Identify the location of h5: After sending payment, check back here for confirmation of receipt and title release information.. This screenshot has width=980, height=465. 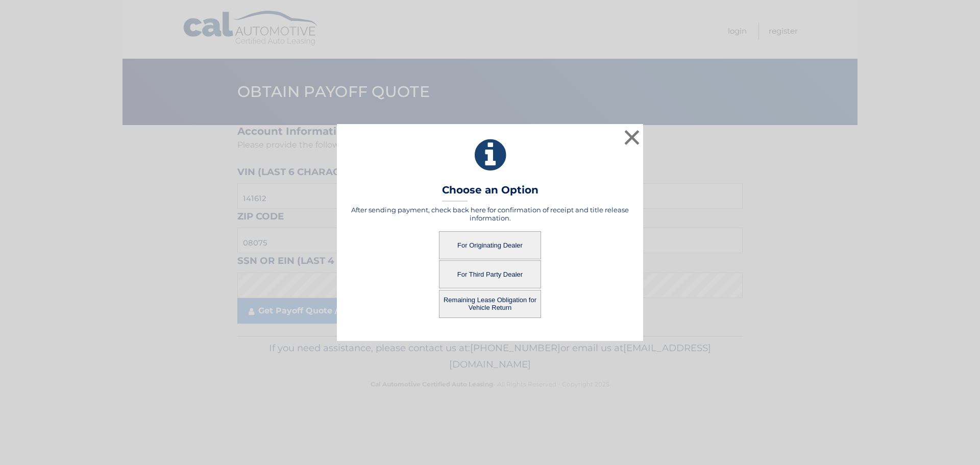
(490, 214).